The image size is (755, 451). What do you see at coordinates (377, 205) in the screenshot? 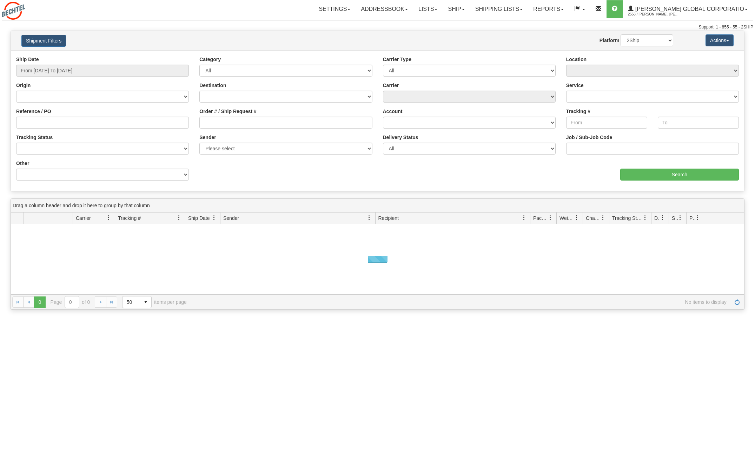
I see `div: grid grouping header` at bounding box center [377, 205].